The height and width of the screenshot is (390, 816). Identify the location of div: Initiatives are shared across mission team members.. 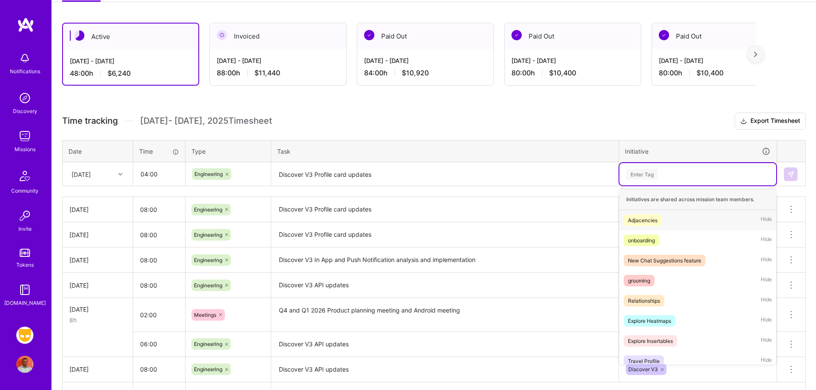
(698, 200).